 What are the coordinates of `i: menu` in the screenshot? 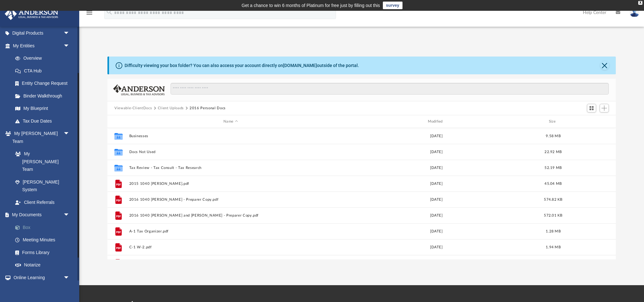 It's located at (89, 13).